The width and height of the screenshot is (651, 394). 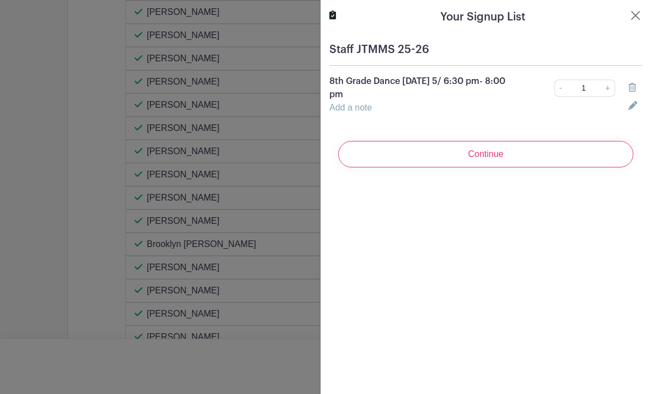 What do you see at coordinates (351, 107) in the screenshot?
I see `a: Add a note` at bounding box center [351, 107].